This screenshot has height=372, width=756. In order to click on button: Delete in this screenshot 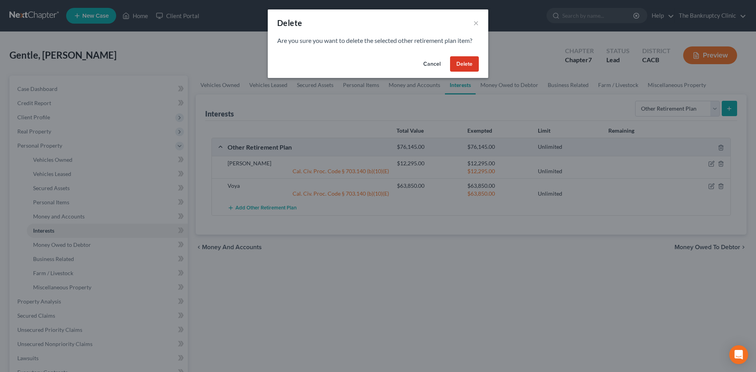, I will do `click(464, 64)`.